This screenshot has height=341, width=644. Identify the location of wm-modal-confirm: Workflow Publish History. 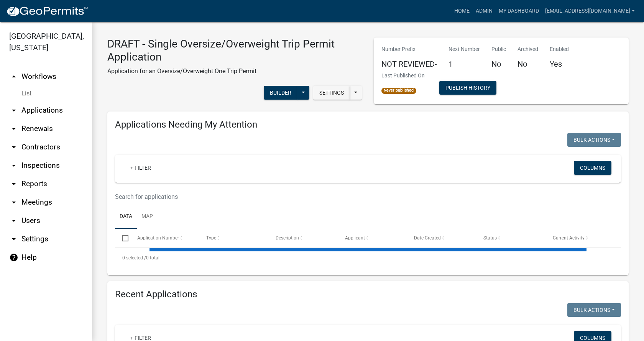
(468, 89).